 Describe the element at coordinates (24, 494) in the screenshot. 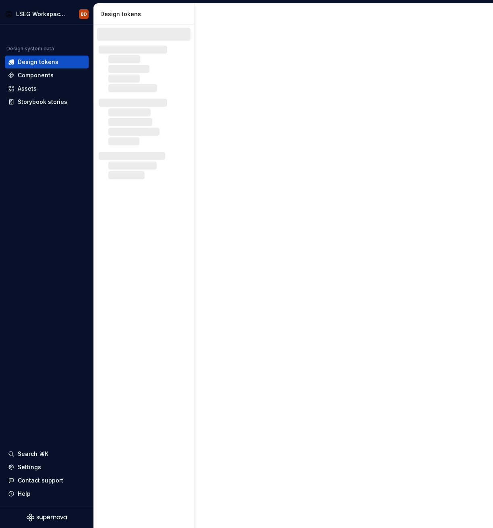

I see `div: Help` at that location.